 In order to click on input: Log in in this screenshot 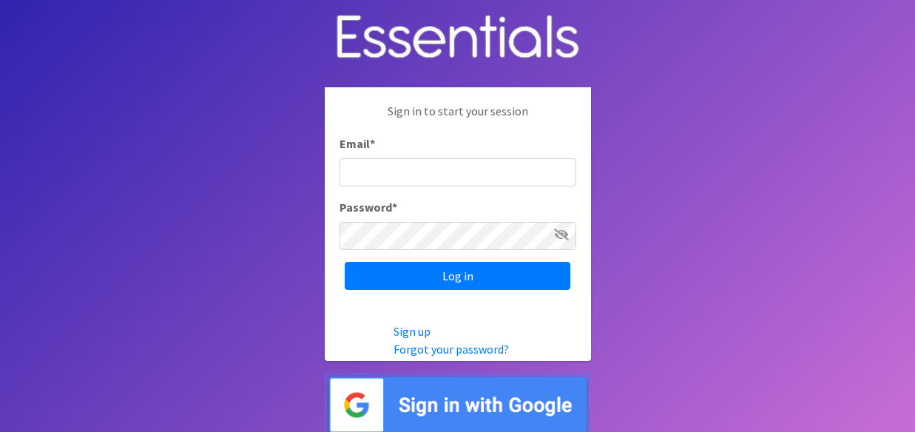, I will do `click(457, 276)`.